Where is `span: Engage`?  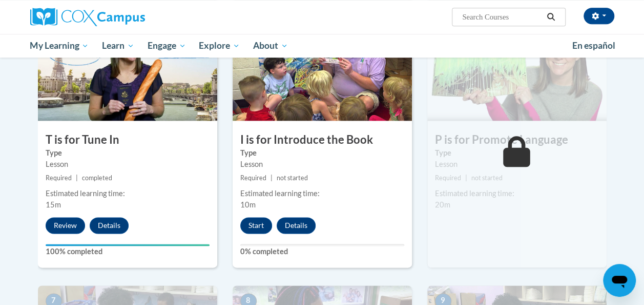 span: Engage is located at coordinates (166, 46).